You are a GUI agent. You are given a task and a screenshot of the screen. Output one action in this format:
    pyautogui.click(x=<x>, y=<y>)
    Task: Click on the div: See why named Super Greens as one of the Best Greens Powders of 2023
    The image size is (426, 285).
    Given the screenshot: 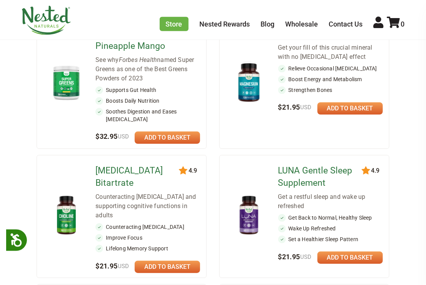 What is the action you would take?
    pyautogui.click(x=148, y=69)
    